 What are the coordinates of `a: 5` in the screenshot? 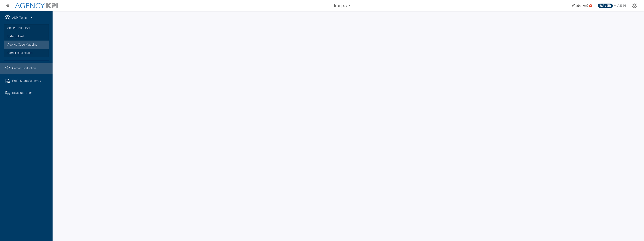 It's located at (591, 6).